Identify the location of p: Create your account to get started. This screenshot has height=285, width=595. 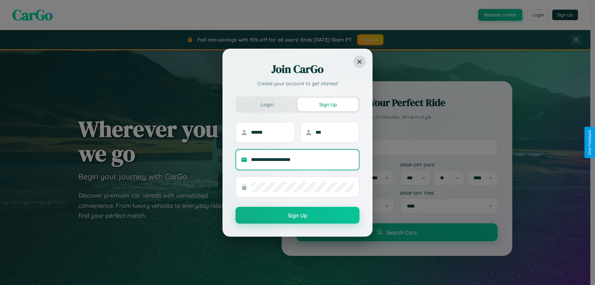
(298, 83).